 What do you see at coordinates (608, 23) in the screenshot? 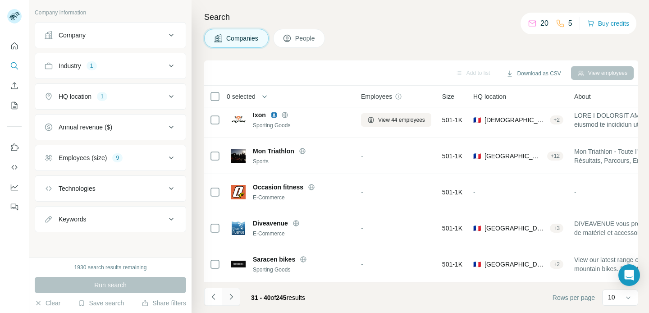
I see `button: Buy credits` at bounding box center [608, 23].